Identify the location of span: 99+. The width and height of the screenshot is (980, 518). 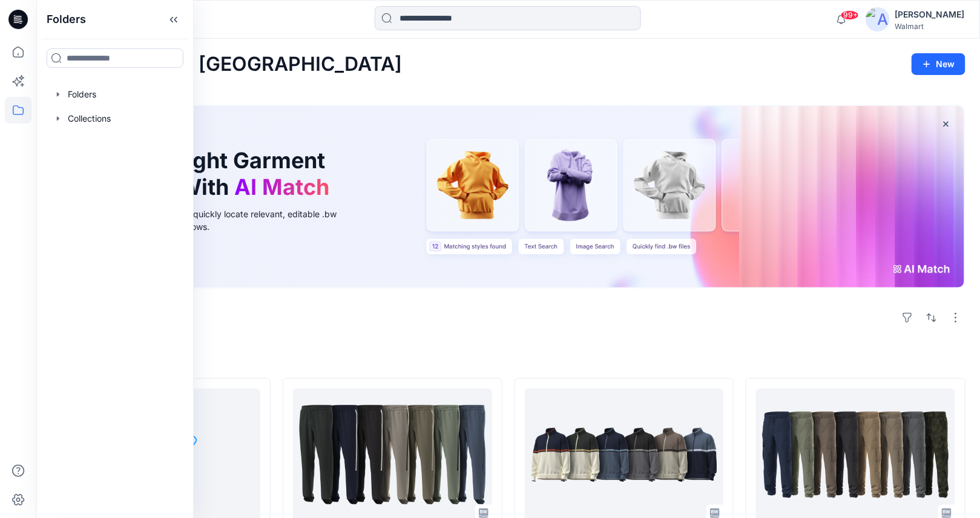
(849, 15).